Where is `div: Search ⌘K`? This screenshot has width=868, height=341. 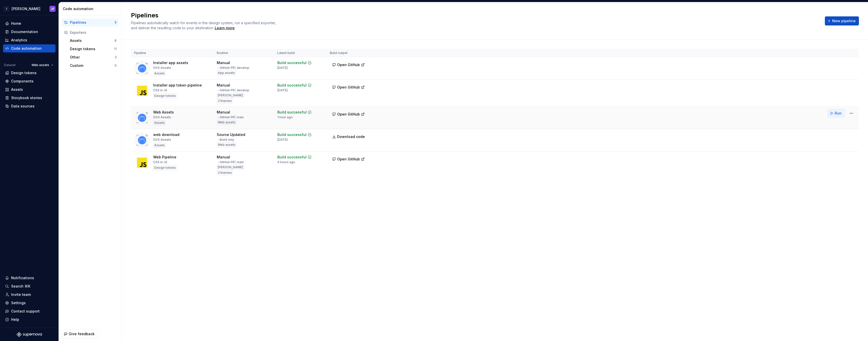
div: Search ⌘K is located at coordinates (21, 287).